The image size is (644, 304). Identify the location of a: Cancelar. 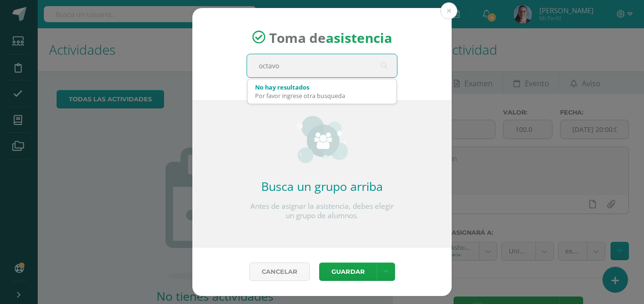
(280, 271).